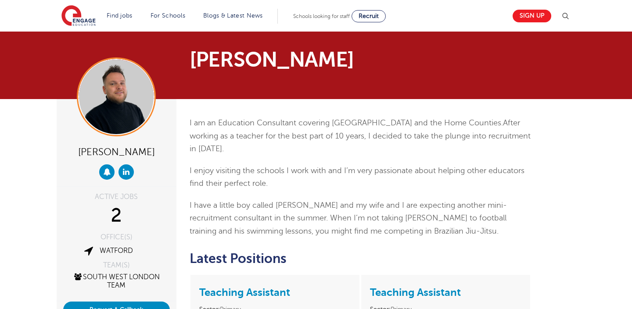 This screenshot has height=309, width=632. What do you see at coordinates (360, 259) in the screenshot?
I see `h2: Latest Positions` at bounding box center [360, 259].